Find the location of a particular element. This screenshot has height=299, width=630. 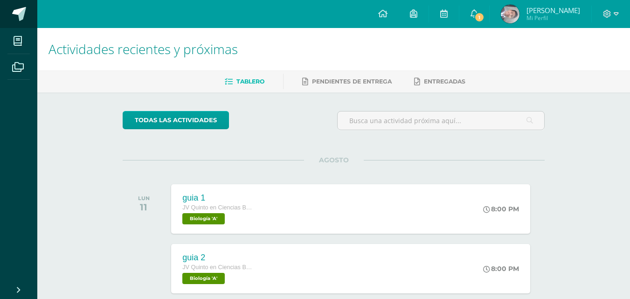

img: 3af3e3896399a6f953e6c180c4a7d822.png is located at coordinates (510, 14).